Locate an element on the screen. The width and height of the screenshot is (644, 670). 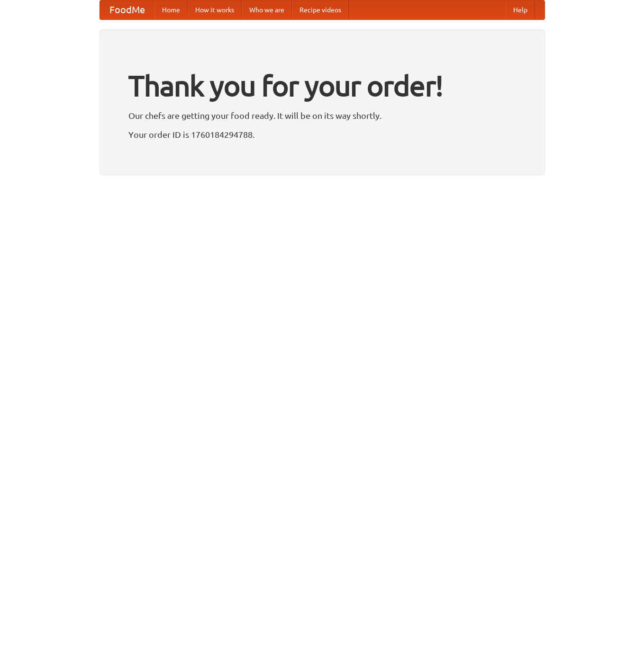
h1: Thank you for your order! is located at coordinates (322, 86).